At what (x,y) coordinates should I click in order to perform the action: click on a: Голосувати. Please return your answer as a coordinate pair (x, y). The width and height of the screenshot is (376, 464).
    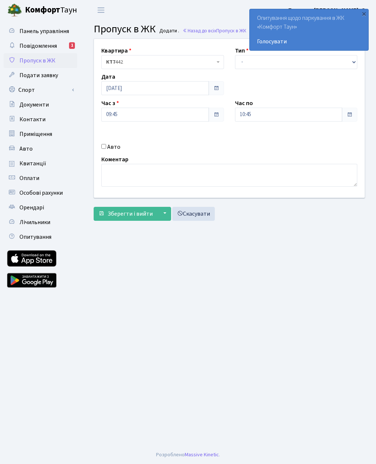
    Looking at the image, I should click on (309, 42).